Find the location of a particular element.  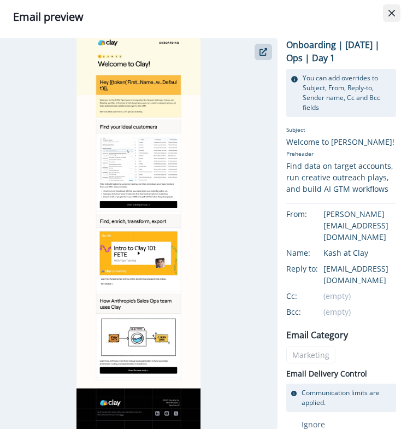

p: You can add overrides to Subject, From, Reply-to, Sender name, Cc and Bcc fields is located at coordinates (347, 93).